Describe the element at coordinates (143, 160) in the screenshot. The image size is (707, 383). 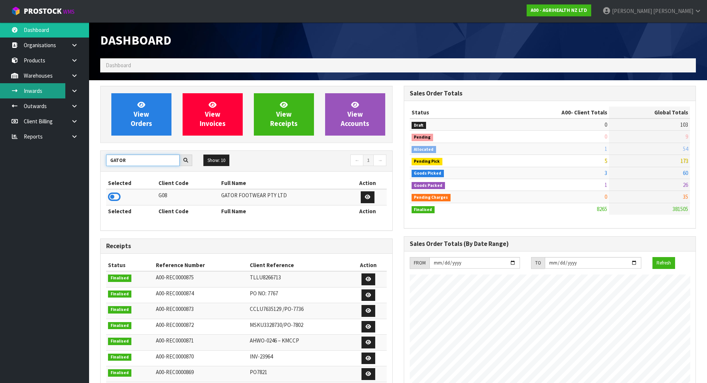
I see `input: Search clients` at that location.